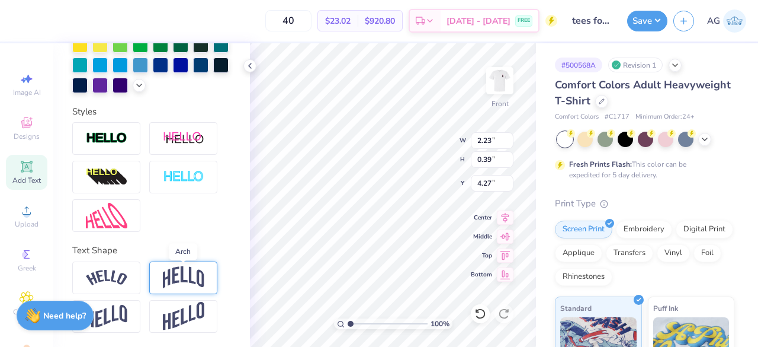 The image size is (758, 347). Describe the element at coordinates (707, 253) in the screenshot. I see `div: Foil` at that location.